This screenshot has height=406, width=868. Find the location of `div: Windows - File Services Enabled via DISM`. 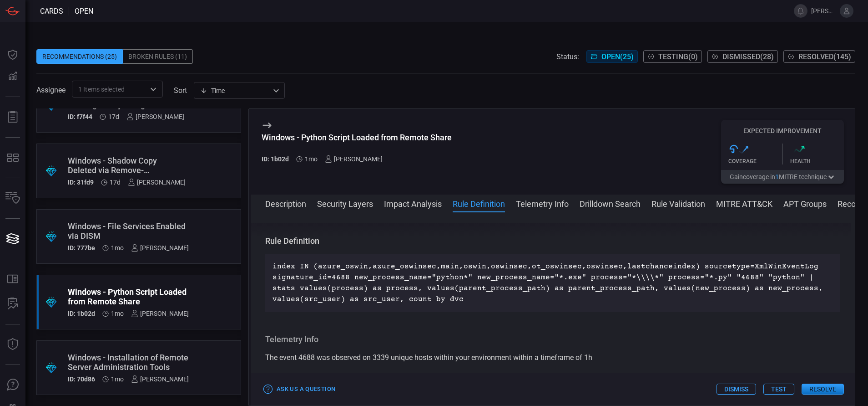

div: Windows - File Services Enabled via DISM is located at coordinates (128, 231).